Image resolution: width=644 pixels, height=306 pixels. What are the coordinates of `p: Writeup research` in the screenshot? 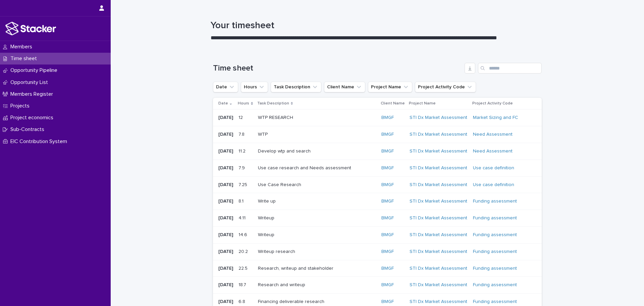 It's located at (277, 251).